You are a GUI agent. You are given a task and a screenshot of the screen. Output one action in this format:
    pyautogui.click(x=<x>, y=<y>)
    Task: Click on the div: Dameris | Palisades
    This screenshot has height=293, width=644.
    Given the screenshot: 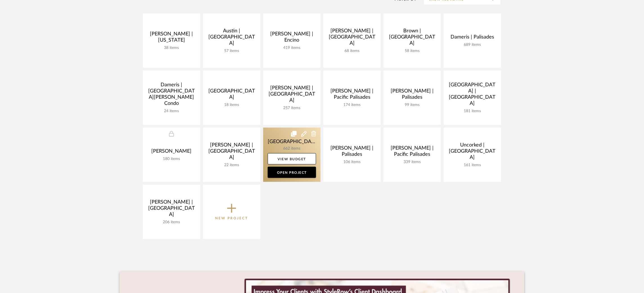 What is the action you would take?
    pyautogui.click(x=472, y=38)
    